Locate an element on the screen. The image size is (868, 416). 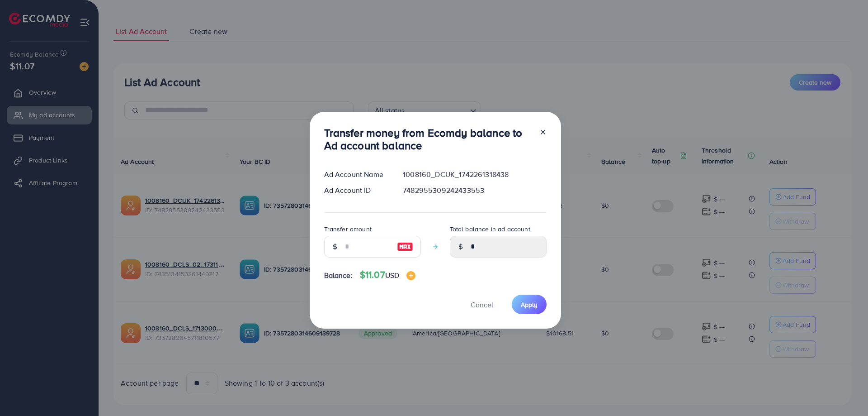
h3: Transfer money from Ecomdy balance to Ad account balance is located at coordinates (429, 139).